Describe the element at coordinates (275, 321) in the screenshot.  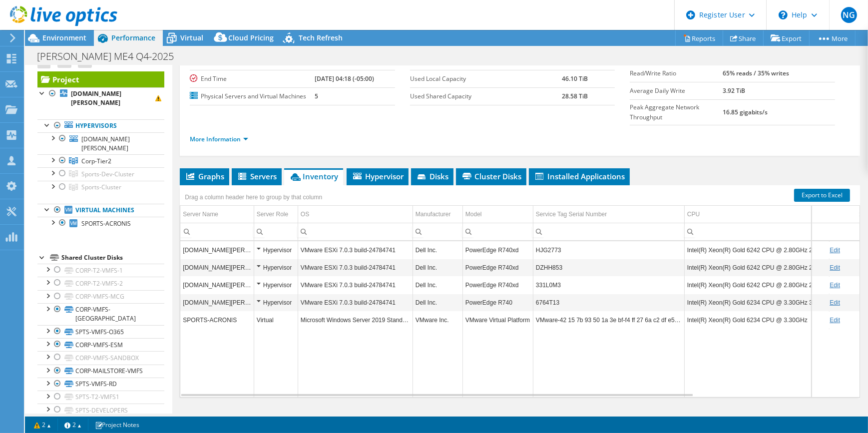
I see `div: Virtual` at that location.